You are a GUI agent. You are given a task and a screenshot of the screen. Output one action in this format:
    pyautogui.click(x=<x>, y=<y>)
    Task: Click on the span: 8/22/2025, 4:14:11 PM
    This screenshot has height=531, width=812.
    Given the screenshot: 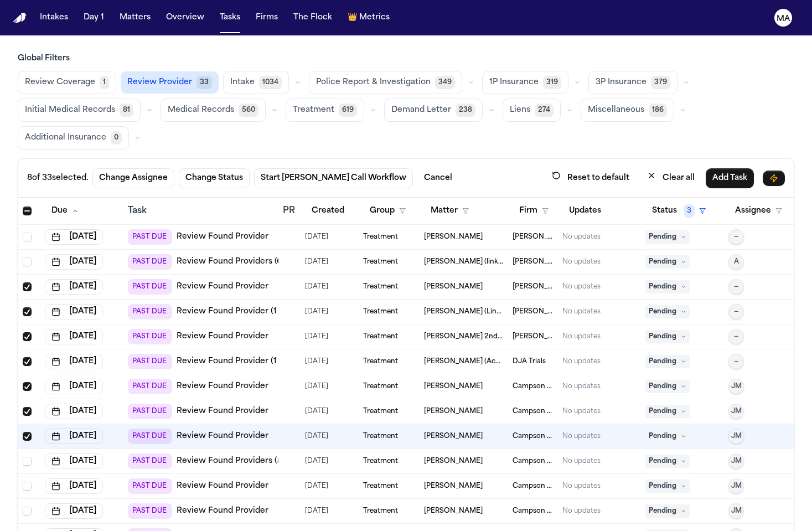 What is the action you would take?
    pyautogui.click(x=316, y=436)
    